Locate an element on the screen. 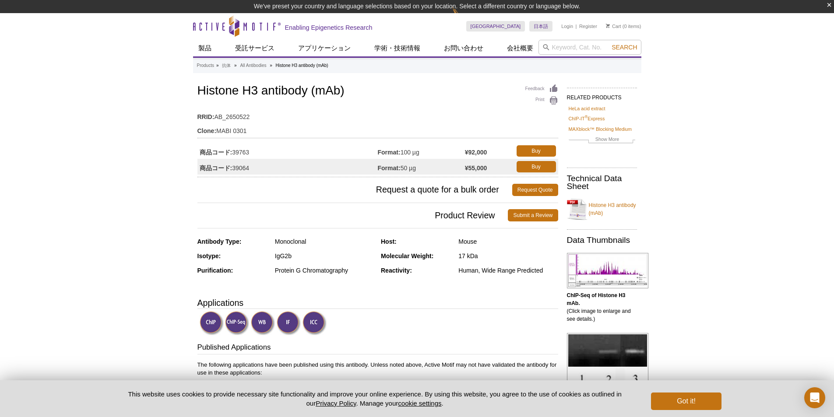 This screenshot has width=834, height=417. img: Immunofluorescence Validated is located at coordinates (289, 323).